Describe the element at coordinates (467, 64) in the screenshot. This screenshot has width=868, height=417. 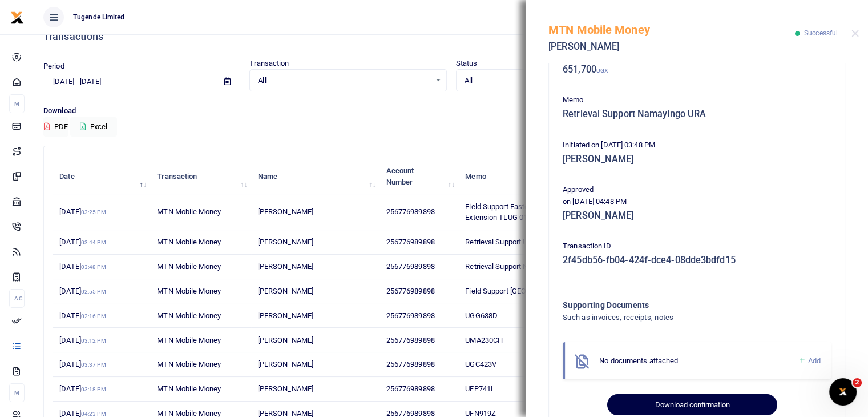
I see `label: Status` at that location.